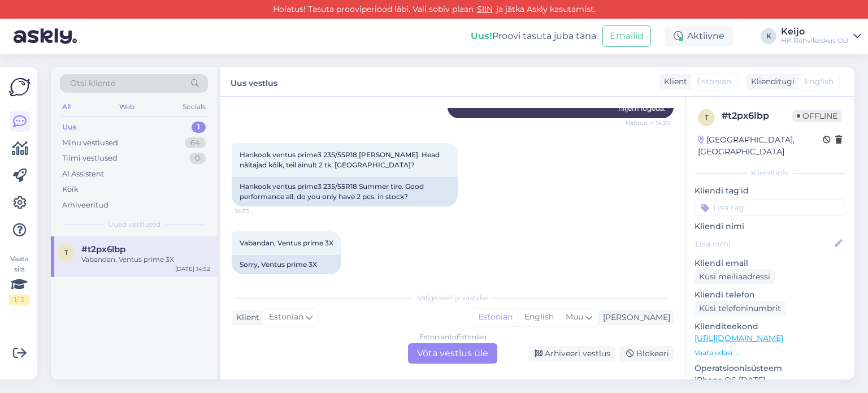 This screenshot has height=393, width=868. I want to click on div: Blokeeri, so click(646, 354).